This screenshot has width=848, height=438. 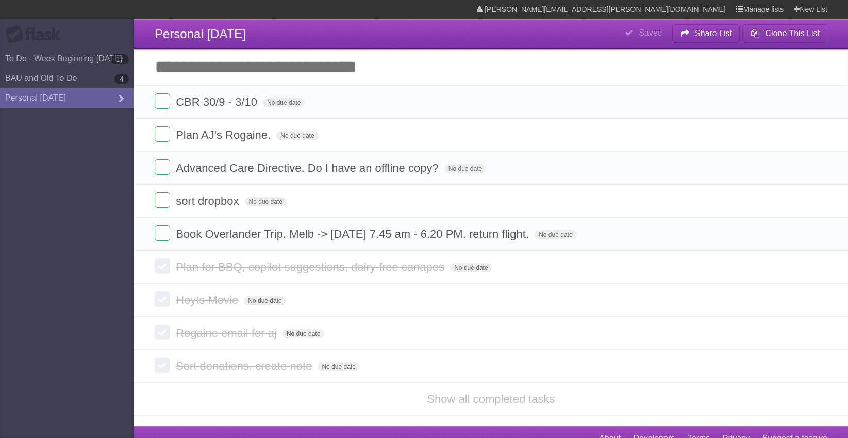 What do you see at coordinates (122, 79) in the screenshot?
I see `b: 4` at bounding box center [122, 79].